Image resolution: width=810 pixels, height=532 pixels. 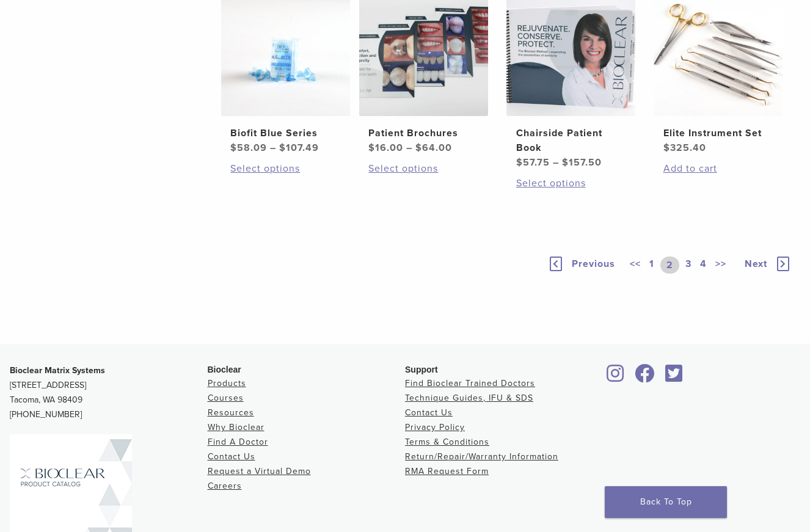 I want to click on a: Terms & Conditions, so click(x=447, y=442).